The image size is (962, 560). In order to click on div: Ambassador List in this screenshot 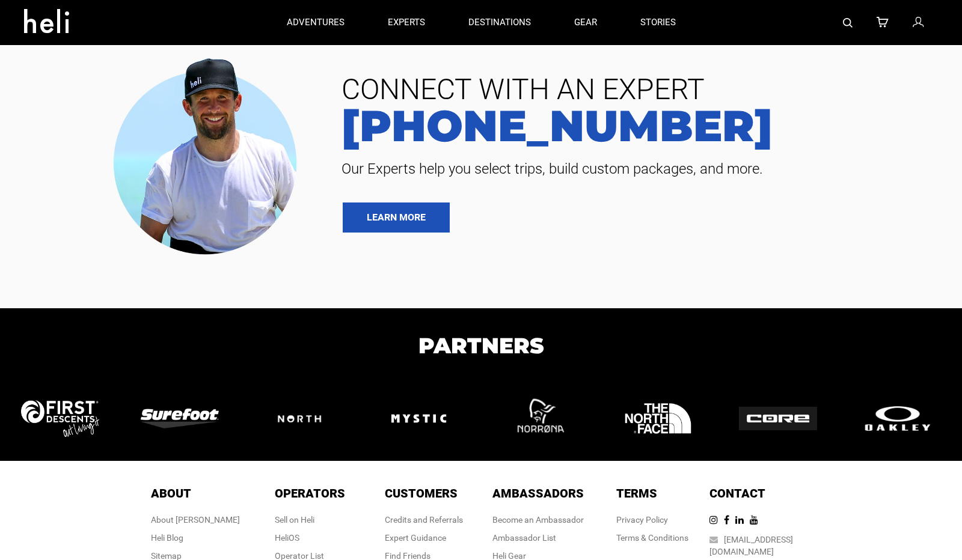, I will do `click(538, 537)`.